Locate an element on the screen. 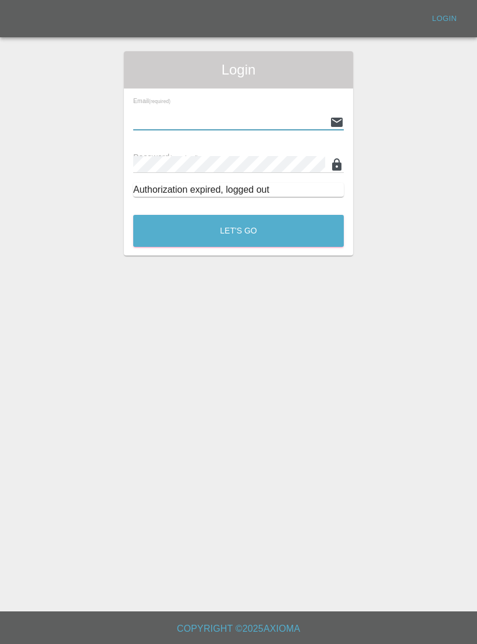 Image resolution: width=477 pixels, height=644 pixels. a: Login is located at coordinates (445, 19).